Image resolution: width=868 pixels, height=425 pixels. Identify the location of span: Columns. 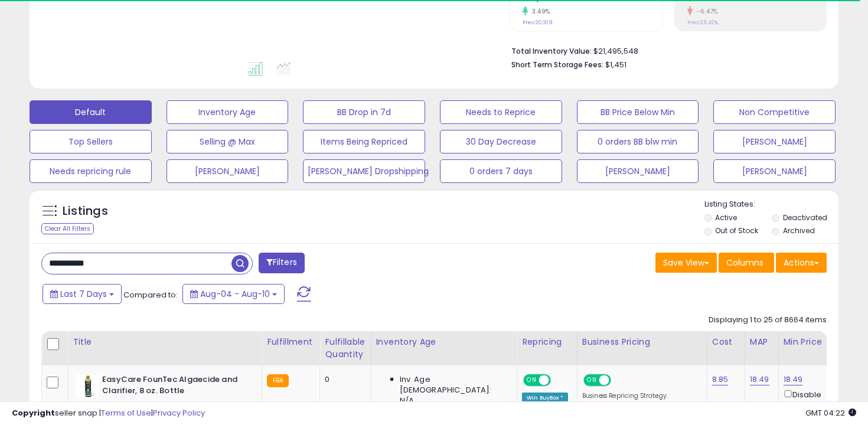
(744, 262).